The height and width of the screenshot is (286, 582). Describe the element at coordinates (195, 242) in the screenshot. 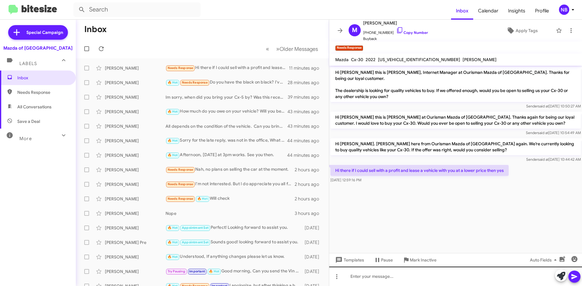

I see `span: Appointment Set` at that location.